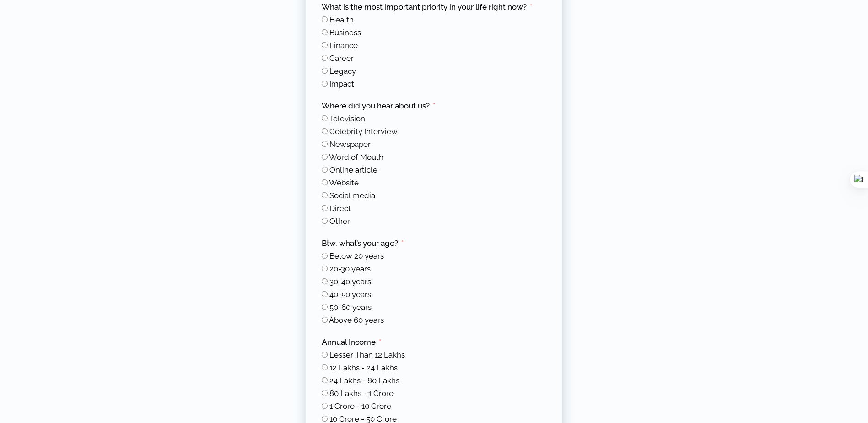 The height and width of the screenshot is (423, 868). Describe the element at coordinates (325, 169) in the screenshot. I see `input: Online article` at that location.